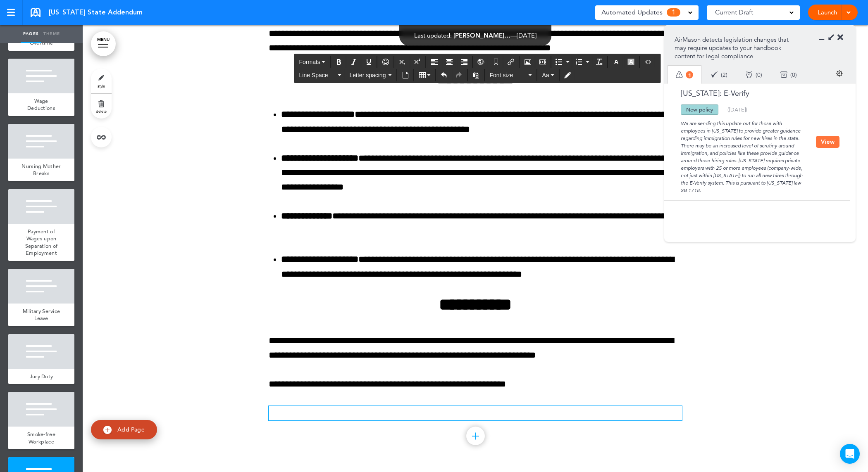 The height and width of the screenshot is (472, 868). What do you see at coordinates (131, 430) in the screenshot?
I see `span: Add Page` at bounding box center [131, 430].